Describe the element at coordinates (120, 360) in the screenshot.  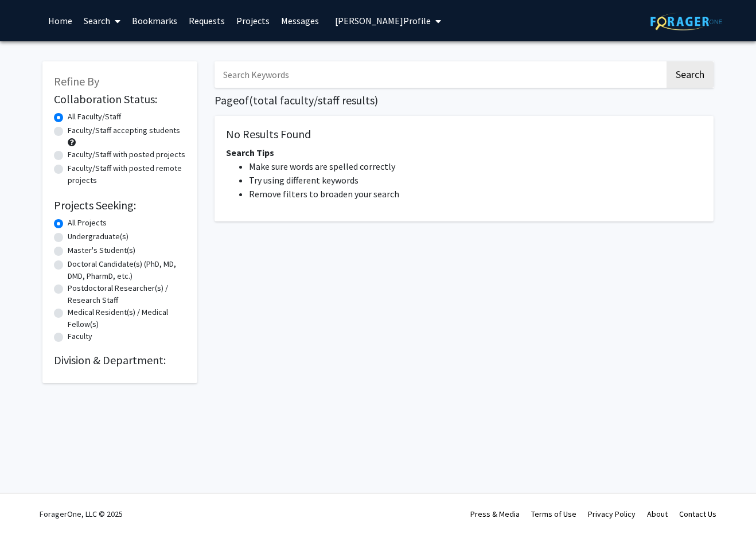
I see `h2: Division & Department:` at that location.